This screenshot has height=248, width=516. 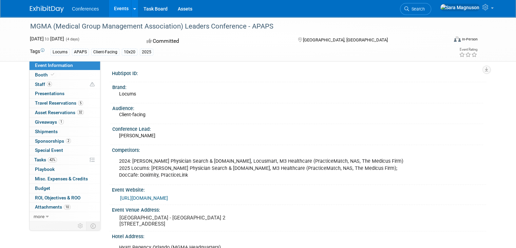 I want to click on div: Hotel Address:, so click(x=299, y=235).